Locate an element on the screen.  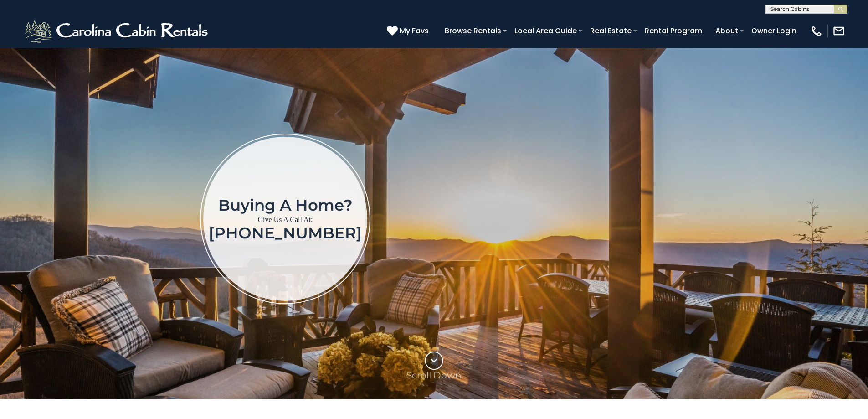
a: Rental Program is located at coordinates (673, 31).